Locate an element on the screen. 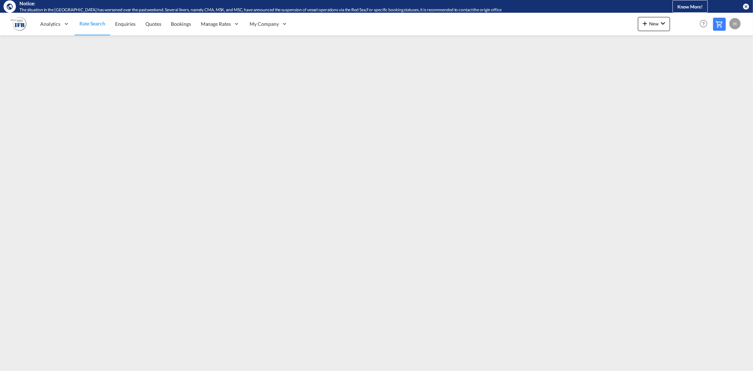 The image size is (753, 371). div: My Company is located at coordinates (269, 24).